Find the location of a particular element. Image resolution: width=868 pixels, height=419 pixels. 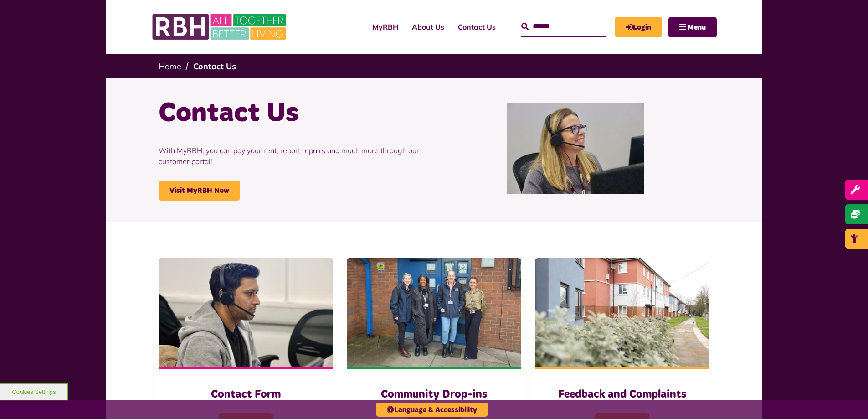

img: SAZMEDIA RBH 22FEB24 97 is located at coordinates (622, 313).